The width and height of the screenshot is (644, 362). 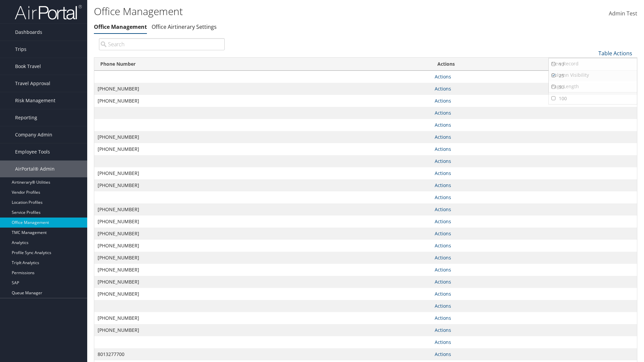 I want to click on a: 50, so click(x=593, y=88).